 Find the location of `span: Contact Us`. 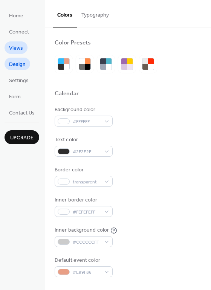

span: Contact Us is located at coordinates (22, 113).